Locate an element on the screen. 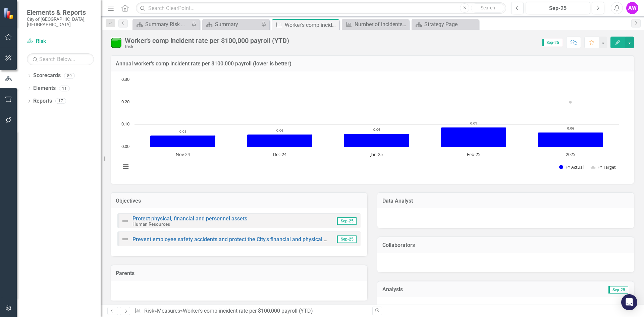 The height and width of the screenshot is (317, 644). path: 2025, 0.2. FY Target. is located at coordinates (571, 102).